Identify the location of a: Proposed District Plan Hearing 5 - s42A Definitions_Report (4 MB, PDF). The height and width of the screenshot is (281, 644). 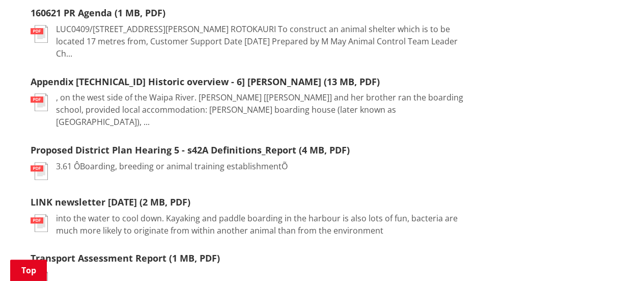
(190, 150).